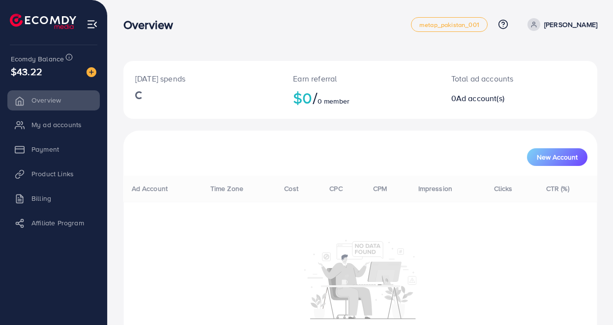 This screenshot has width=613, height=325. Describe the element at coordinates (152, 25) in the screenshot. I see `h3: Overview` at that location.